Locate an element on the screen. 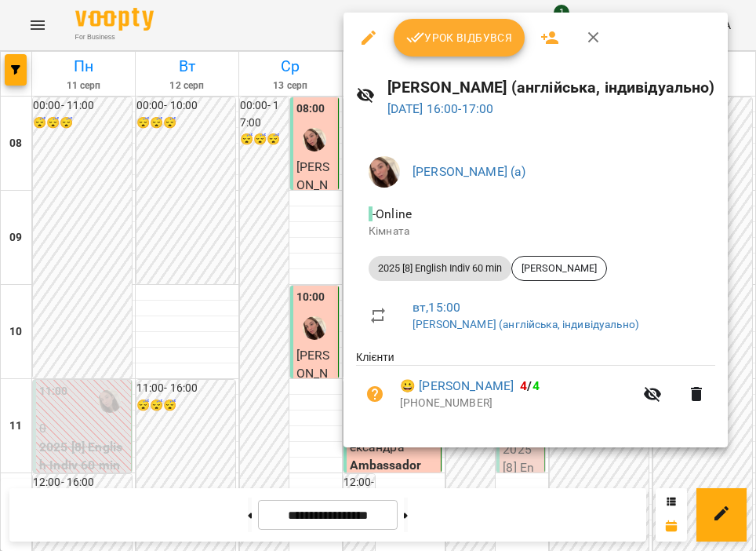 The height and width of the screenshot is (551, 756). span: 2025 [8] English Indiv 60 min is located at coordinates (440, 268).